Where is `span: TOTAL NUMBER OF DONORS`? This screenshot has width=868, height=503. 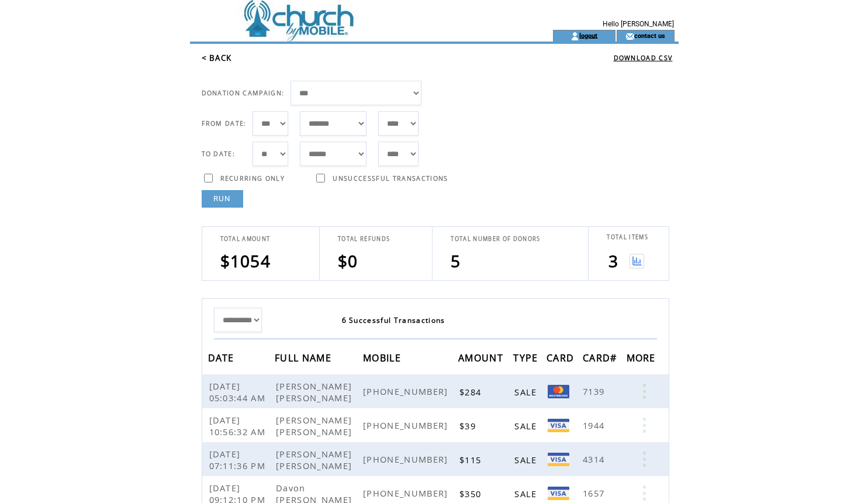
span: TOTAL NUMBER OF DONORS is located at coordinates (495, 238).